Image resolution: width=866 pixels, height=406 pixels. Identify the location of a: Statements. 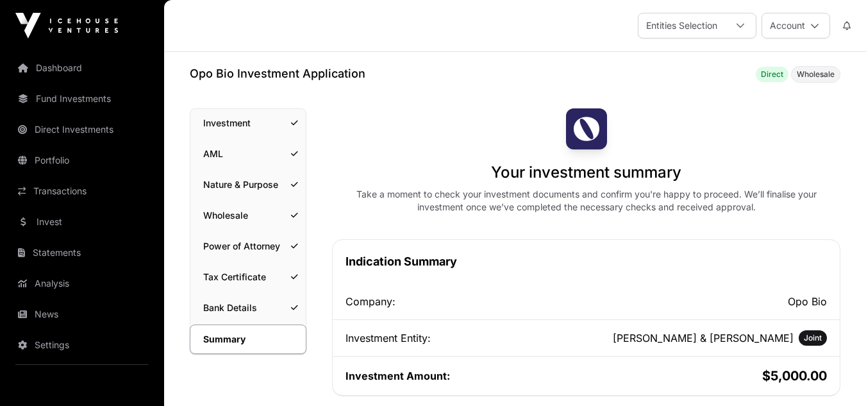
(82, 253).